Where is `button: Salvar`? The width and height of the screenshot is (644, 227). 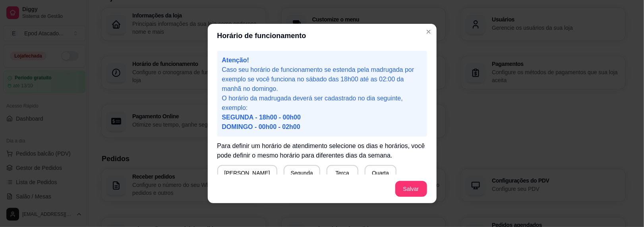
button: Salvar is located at coordinates (411, 189).